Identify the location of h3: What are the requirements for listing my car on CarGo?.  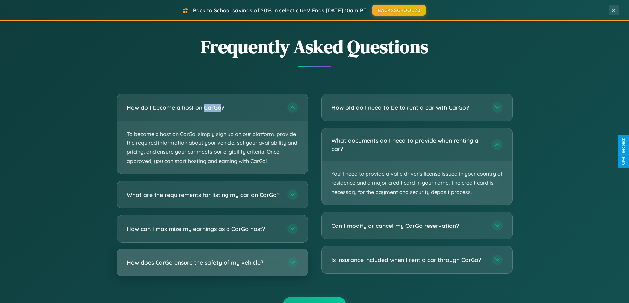
(204, 194).